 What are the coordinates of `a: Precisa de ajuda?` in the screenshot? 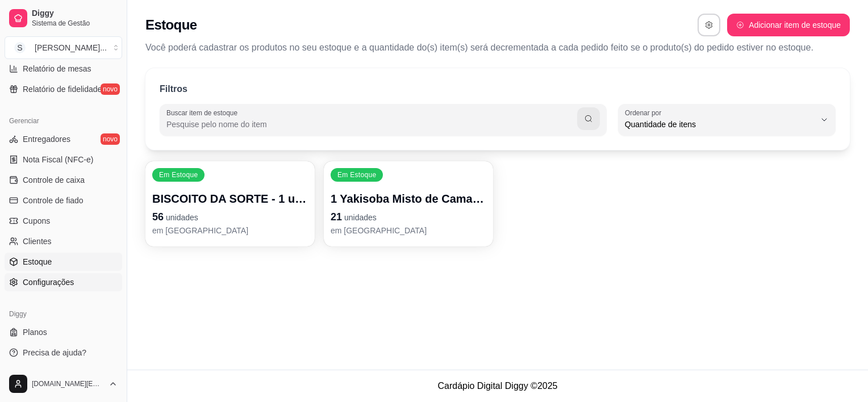 It's located at (63, 353).